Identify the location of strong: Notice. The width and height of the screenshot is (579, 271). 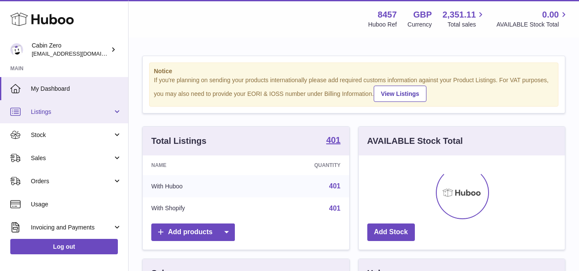
(354, 71).